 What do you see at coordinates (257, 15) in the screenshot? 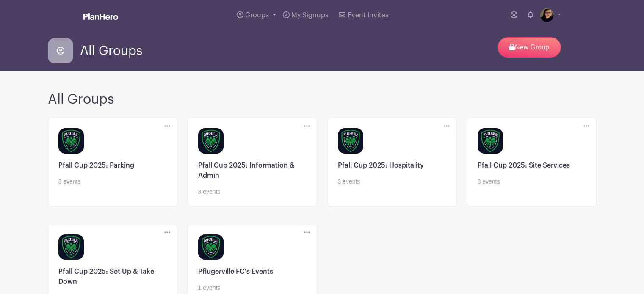
I see `span: Groups` at bounding box center [257, 15].